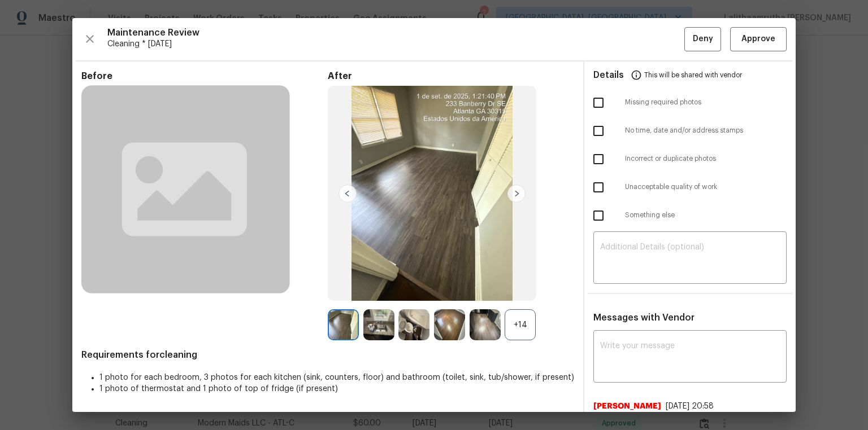 This screenshot has height=430, width=868. What do you see at coordinates (690, 215) in the screenshot?
I see `div: Something else` at bounding box center [690, 215].